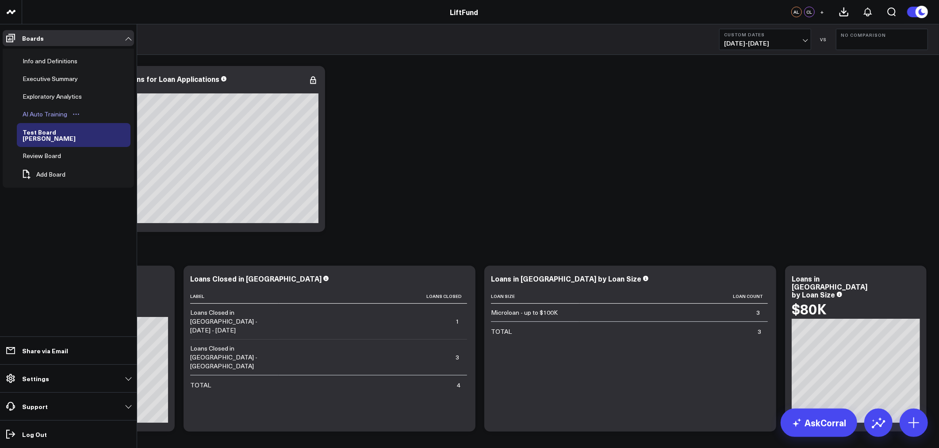  What do you see at coordinates (819, 422) in the screenshot?
I see `a: AskCorral` at bounding box center [819, 422].